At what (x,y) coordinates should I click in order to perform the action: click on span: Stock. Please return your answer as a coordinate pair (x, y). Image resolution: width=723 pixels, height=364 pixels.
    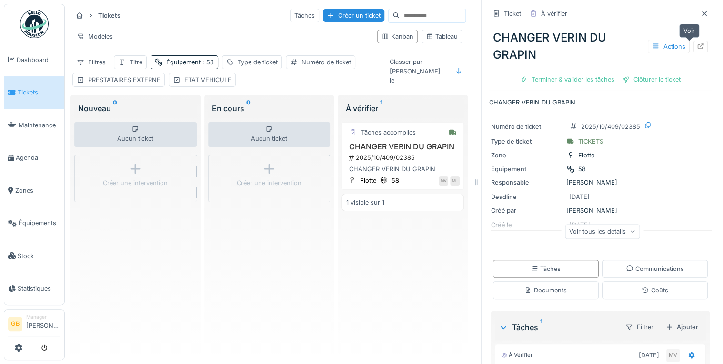
    Looking at the image, I should click on (39, 255).